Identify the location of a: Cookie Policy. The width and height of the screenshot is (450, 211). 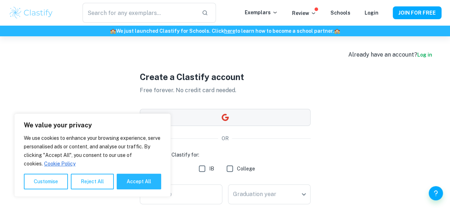
(60, 164).